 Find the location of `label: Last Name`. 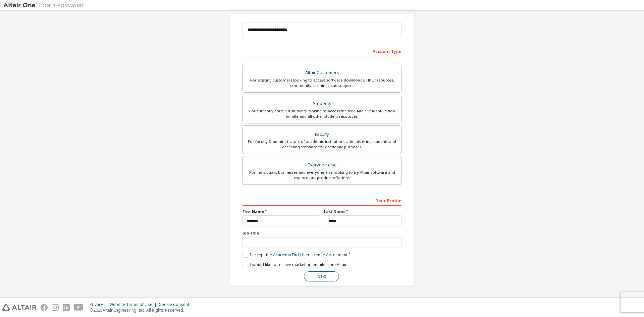

label: Last Name is located at coordinates (363, 212).